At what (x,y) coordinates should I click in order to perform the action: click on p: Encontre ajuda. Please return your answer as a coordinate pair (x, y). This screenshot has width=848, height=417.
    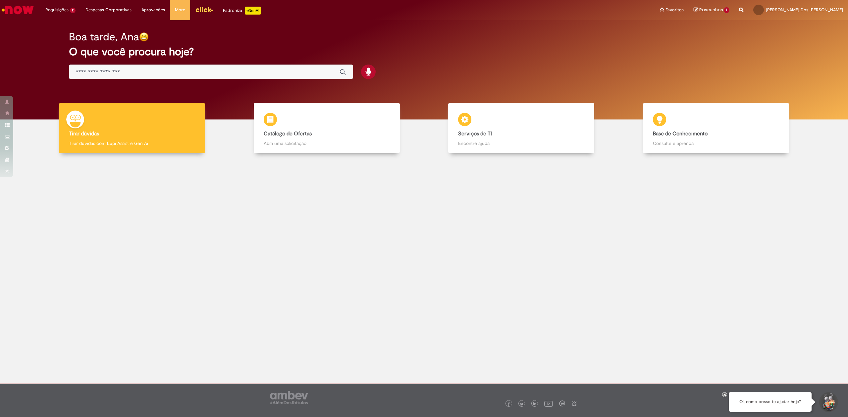
    Looking at the image, I should click on (521, 143).